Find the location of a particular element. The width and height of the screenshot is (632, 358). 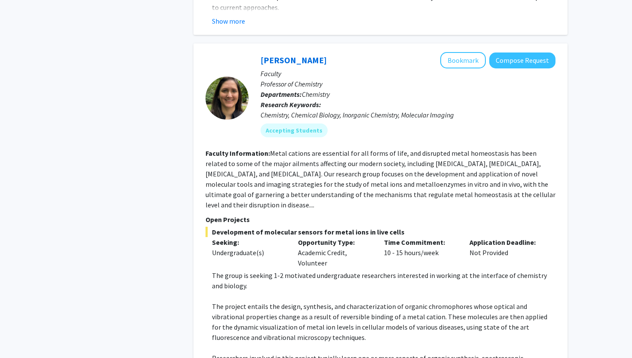

p: Seeking: is located at coordinates (249, 242).